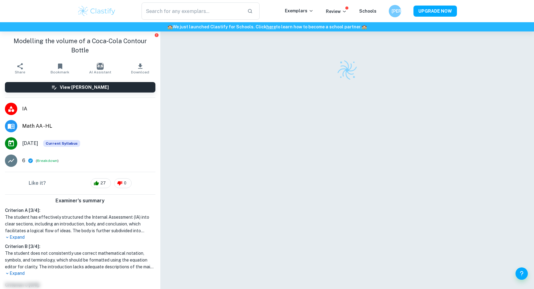 This screenshot has height=289, width=534. Describe the element at coordinates (267, 27) in the screenshot. I see `h6: We just launched Clastify for Schools. Click to learn how to become a school partner.` at that location.